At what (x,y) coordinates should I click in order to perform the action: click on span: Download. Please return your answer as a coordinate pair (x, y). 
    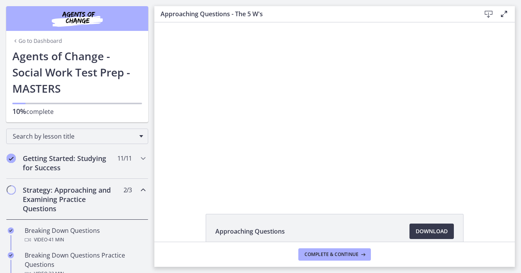
    Looking at the image, I should click on (431, 231).